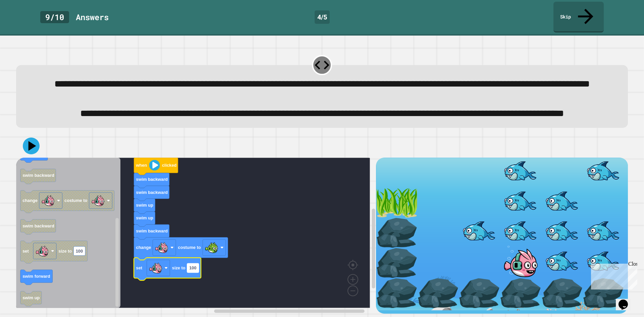  What do you see at coordinates (196, 235) in the screenshot?
I see `div: Blockly Workspace` at bounding box center [196, 235].